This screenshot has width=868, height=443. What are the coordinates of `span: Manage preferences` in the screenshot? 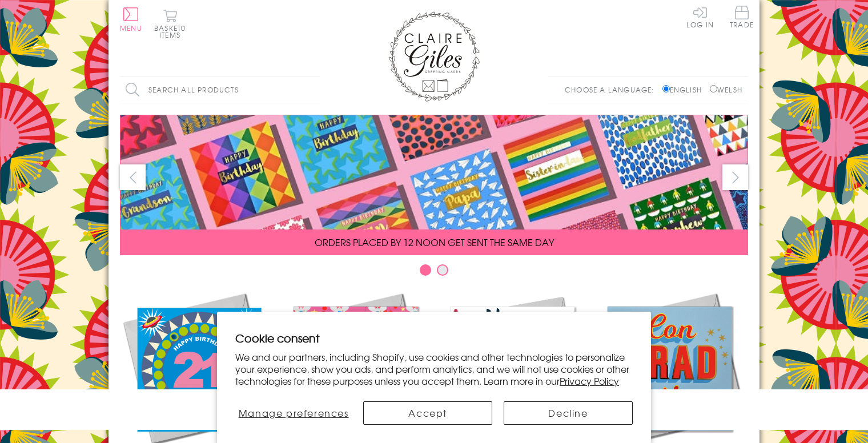 It's located at (294, 413).